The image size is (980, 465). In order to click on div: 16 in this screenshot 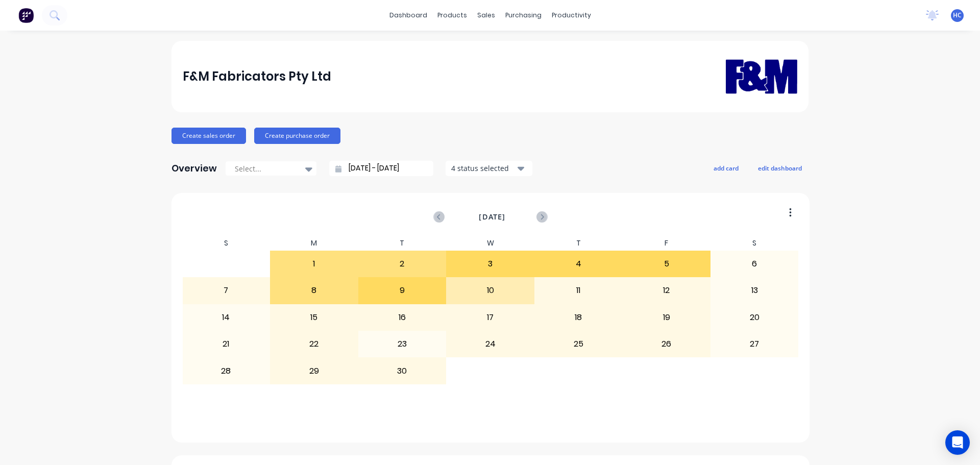, I will do `click(403, 317)`.